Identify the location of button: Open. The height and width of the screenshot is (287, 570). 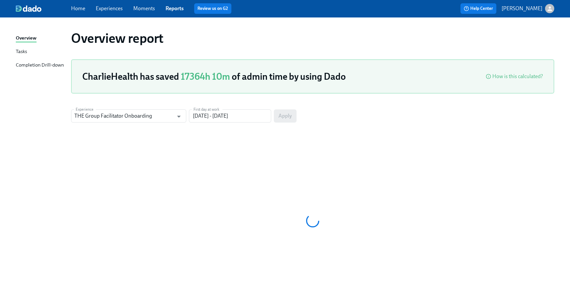
(179, 116).